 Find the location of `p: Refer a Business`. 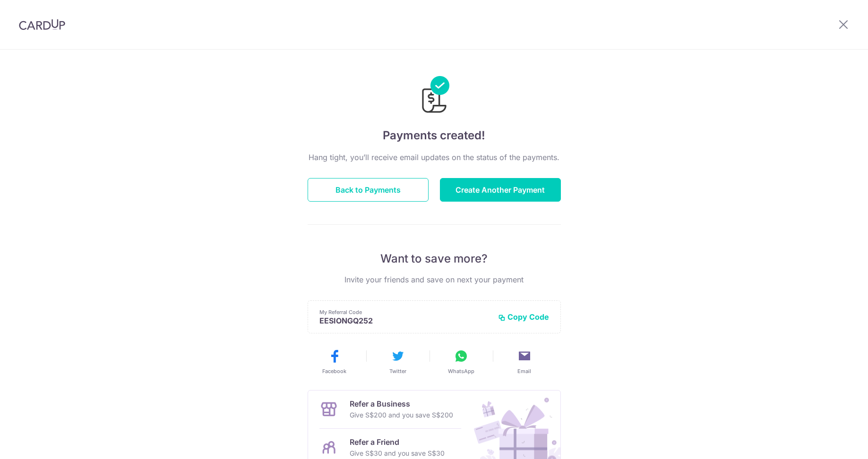

p: Refer a Business is located at coordinates (401, 404).